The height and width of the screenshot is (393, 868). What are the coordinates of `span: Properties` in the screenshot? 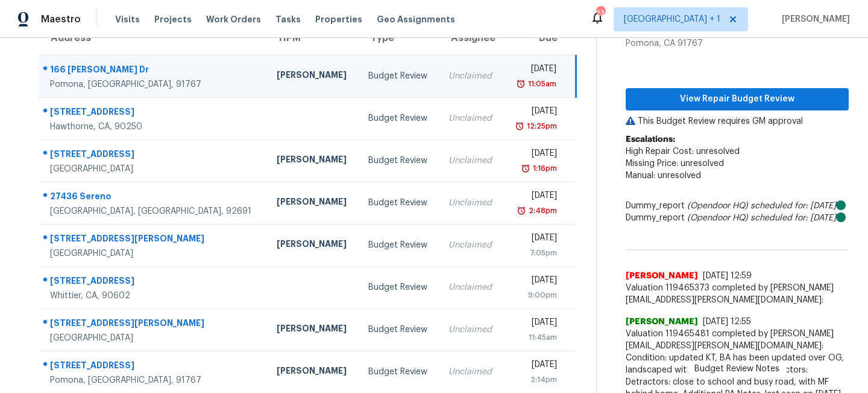 It's located at (339, 20).